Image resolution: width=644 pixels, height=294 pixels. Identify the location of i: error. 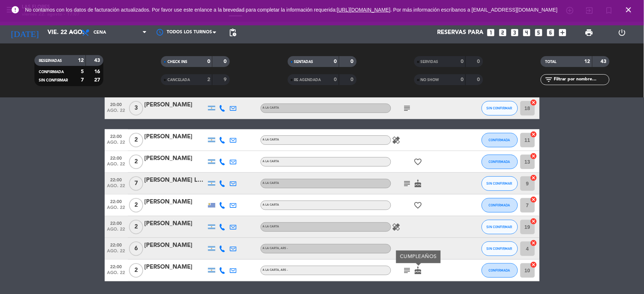
(16, 9).